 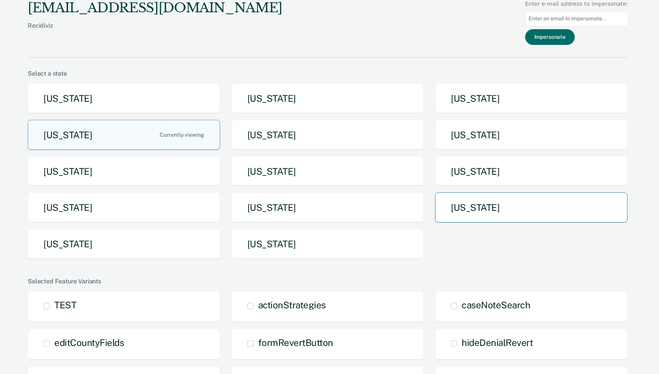 I want to click on div: Selected Feature Variants, so click(x=328, y=281).